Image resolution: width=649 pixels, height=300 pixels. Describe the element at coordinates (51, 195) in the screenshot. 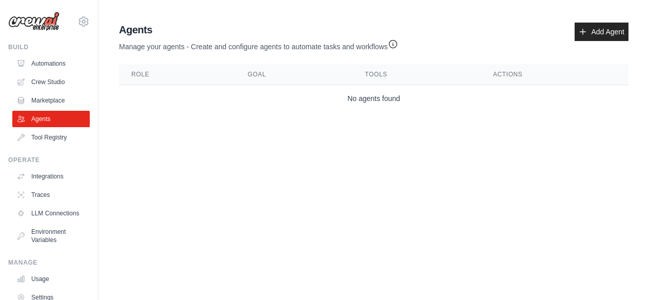

I see `a: Traces` at that location.